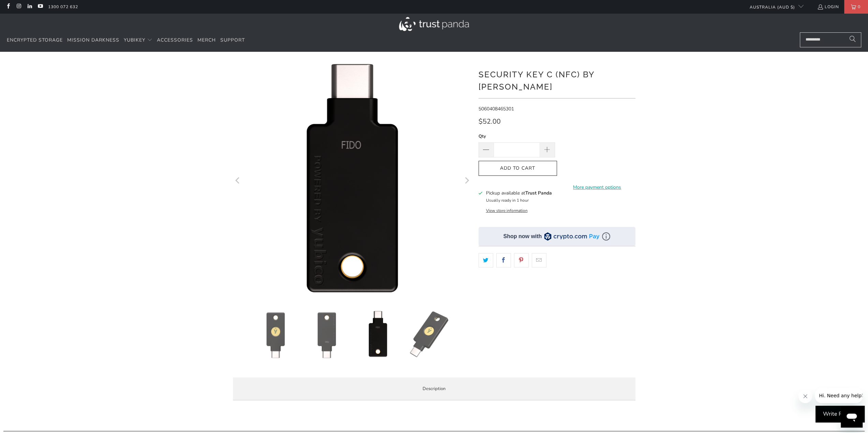  What do you see at coordinates (539, 261) in the screenshot?
I see `a: Email this to a friend` at bounding box center [539, 261].